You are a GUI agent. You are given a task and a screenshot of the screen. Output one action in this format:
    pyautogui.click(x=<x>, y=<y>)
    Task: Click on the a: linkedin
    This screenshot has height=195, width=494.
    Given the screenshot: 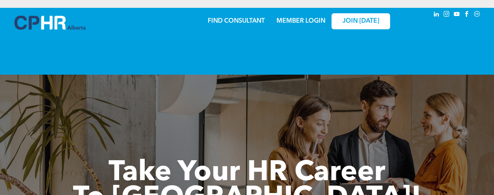 What is the action you would take?
    pyautogui.click(x=437, y=15)
    